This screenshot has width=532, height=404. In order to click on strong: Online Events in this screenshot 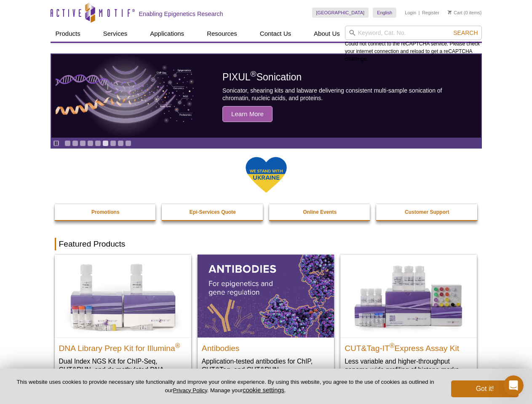, I will do `click(320, 212)`.